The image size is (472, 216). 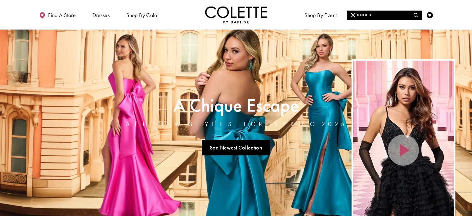 What do you see at coordinates (384, 15) in the screenshot?
I see `input: Search` at bounding box center [384, 15].